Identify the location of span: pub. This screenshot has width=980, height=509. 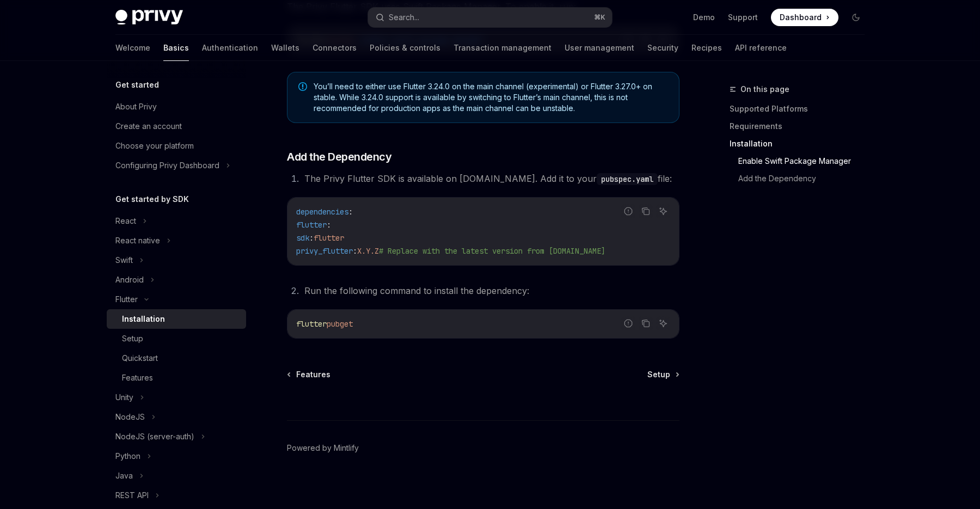
(333, 323).